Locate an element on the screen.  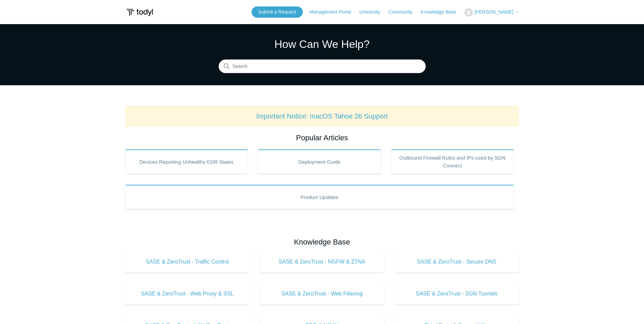
input: Search is located at coordinates (322, 66).